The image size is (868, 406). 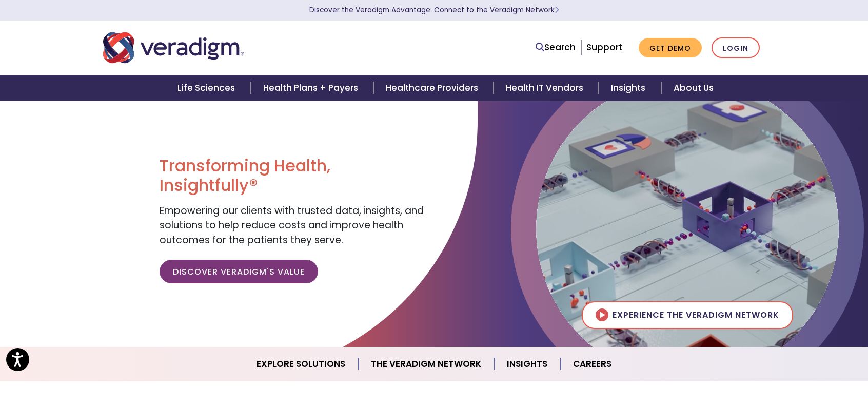 I want to click on a: Veradigm logo, so click(x=173, y=48).